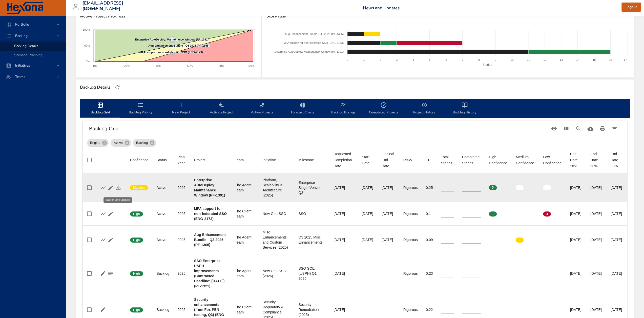 This screenshot has width=644, height=318. What do you see at coordinates (239, 160) in the screenshot?
I see `div: Team` at bounding box center [239, 160].